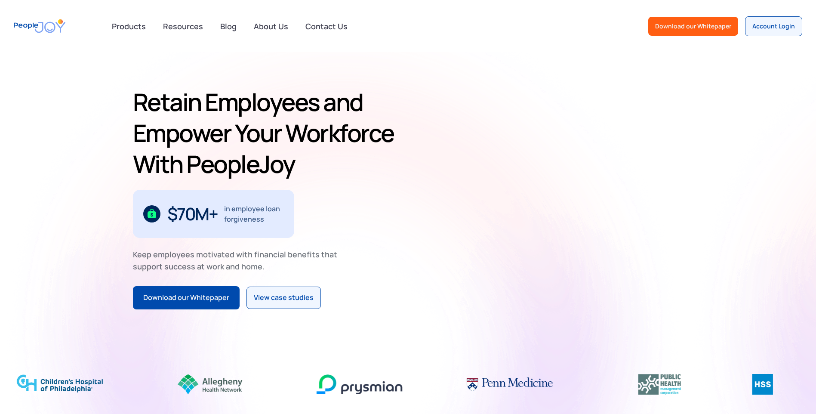 The image size is (816, 414). Describe the element at coordinates (239, 260) in the screenshot. I see `div: Keep employees motivated with financial benefits that support success at work and home.` at that location.